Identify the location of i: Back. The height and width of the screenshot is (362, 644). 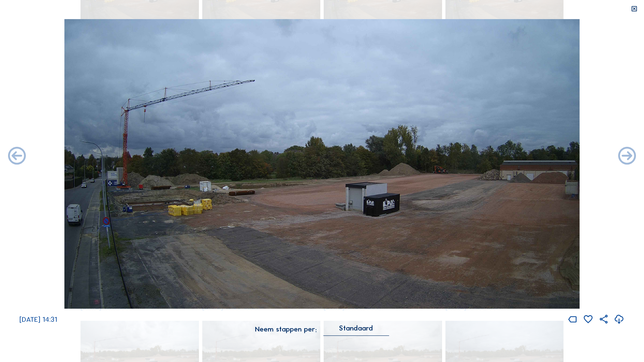
(626, 156).